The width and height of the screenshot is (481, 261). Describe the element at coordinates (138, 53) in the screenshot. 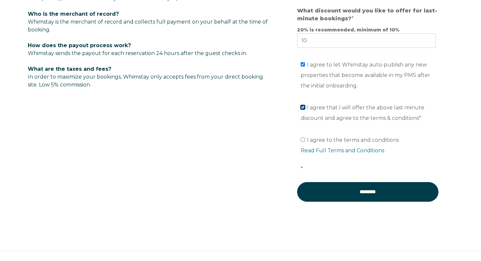

I see `span: Whimstay sends the payout for each reservation 24 hours after the guest checks in.` at that location.